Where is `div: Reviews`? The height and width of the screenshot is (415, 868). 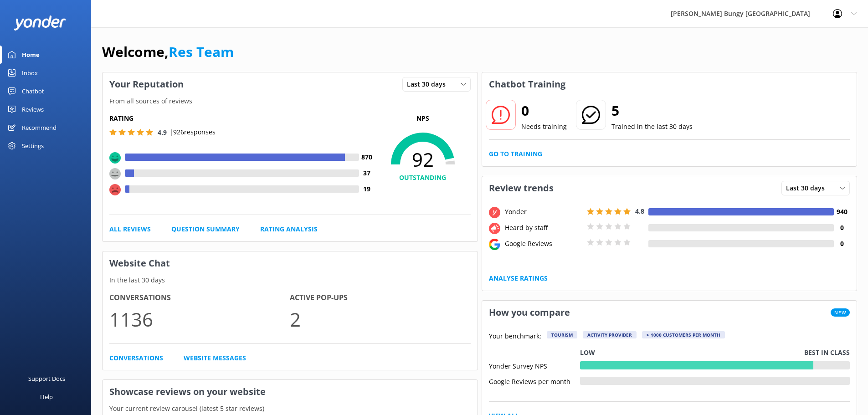 div: Reviews is located at coordinates (32, 109).